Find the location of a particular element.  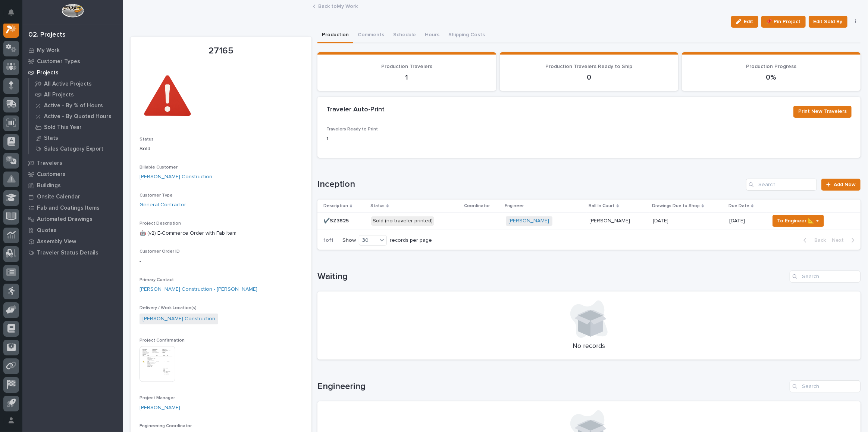

span: Customer Type is located at coordinates (156, 195).